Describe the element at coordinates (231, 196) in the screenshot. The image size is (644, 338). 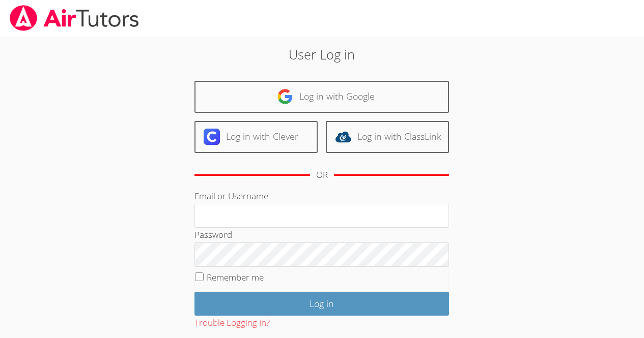
I see `label: Email or Username` at that location.